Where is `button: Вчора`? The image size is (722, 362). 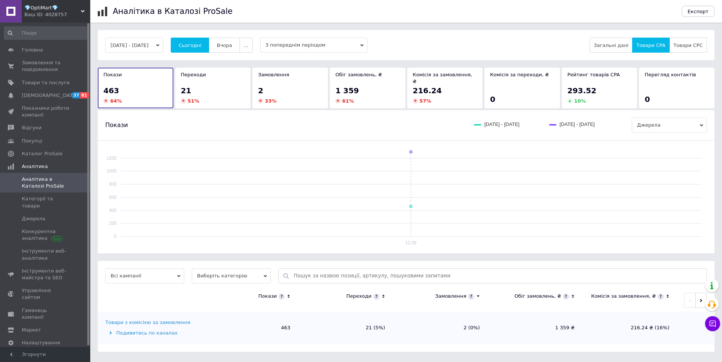
button: Вчора is located at coordinates (224, 45).